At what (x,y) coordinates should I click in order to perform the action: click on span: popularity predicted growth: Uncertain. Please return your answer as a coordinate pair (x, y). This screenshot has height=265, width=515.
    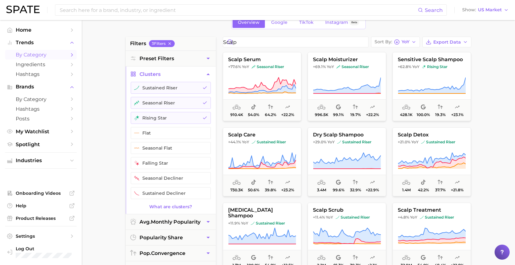
    Looking at the image, I should click on (372, 258).